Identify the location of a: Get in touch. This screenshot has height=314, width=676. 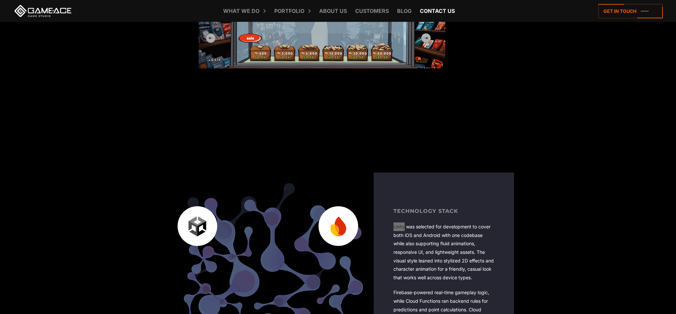
(630, 11).